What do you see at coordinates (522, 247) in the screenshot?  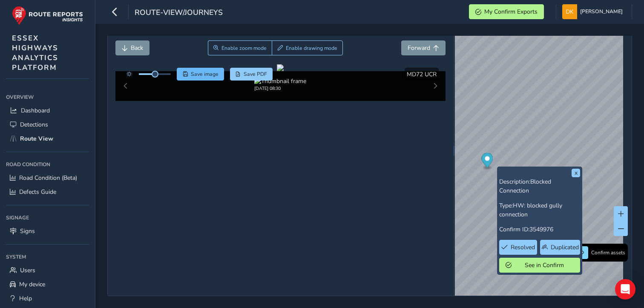 I see `span: Resolved` at bounding box center [522, 247].